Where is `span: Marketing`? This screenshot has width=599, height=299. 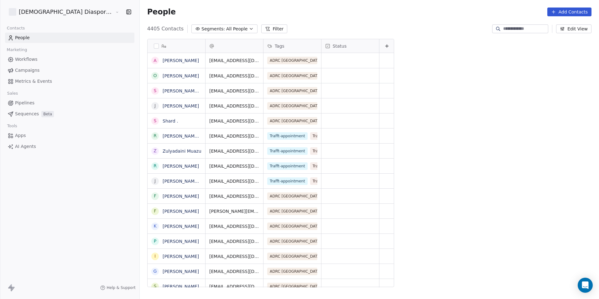
span: Marketing is located at coordinates (17, 50).